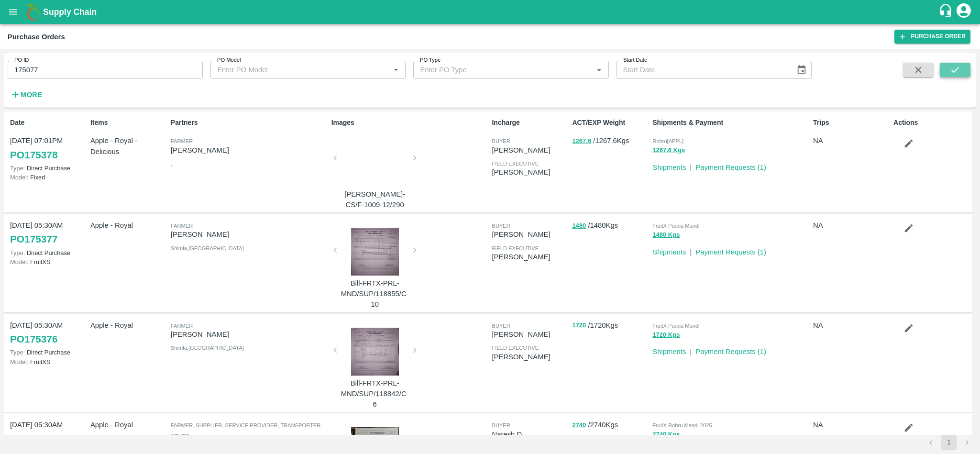  Describe the element at coordinates (33, 339) in the screenshot. I see `a: PO175376` at that location.